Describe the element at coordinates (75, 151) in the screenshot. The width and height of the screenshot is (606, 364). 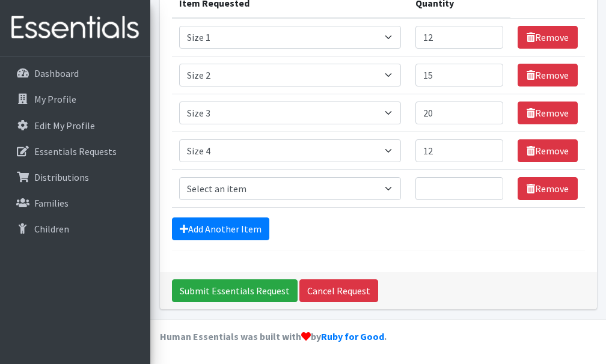
I see `p: Essentials Requests` at that location.